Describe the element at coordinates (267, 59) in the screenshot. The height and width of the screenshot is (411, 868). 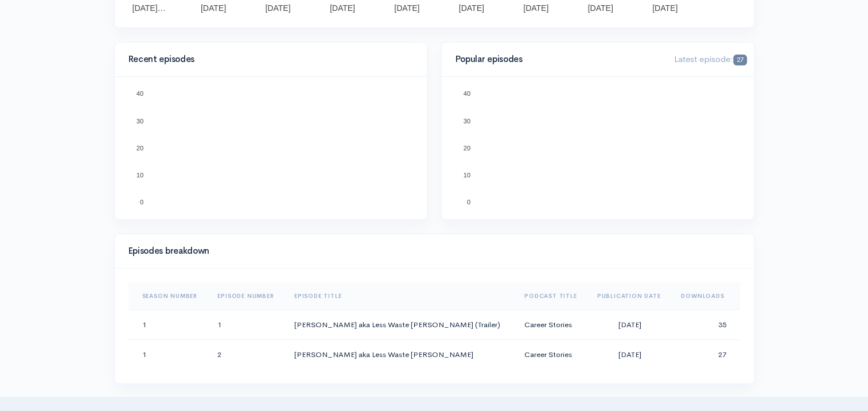
I see `h4: Recent episodes` at that location.